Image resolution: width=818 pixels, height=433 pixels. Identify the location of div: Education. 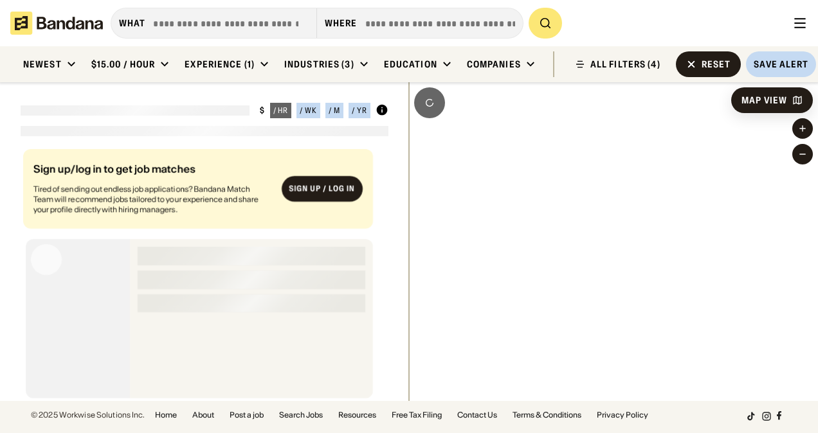
(410, 64).